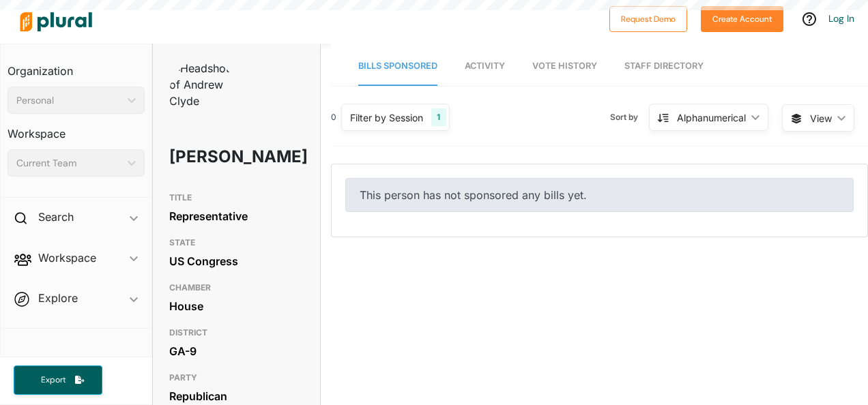  I want to click on h3: TITLE, so click(236, 198).